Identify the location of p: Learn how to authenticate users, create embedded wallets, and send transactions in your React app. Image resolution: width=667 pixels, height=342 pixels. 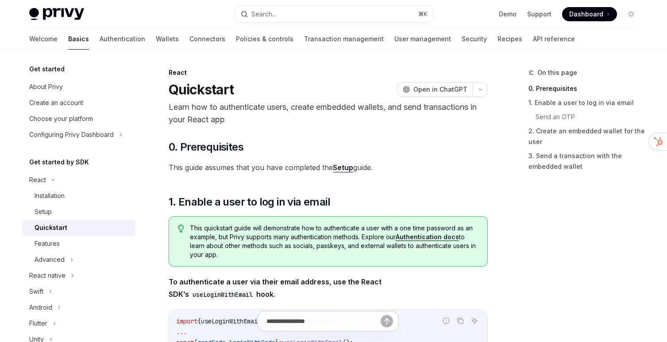
(328, 113).